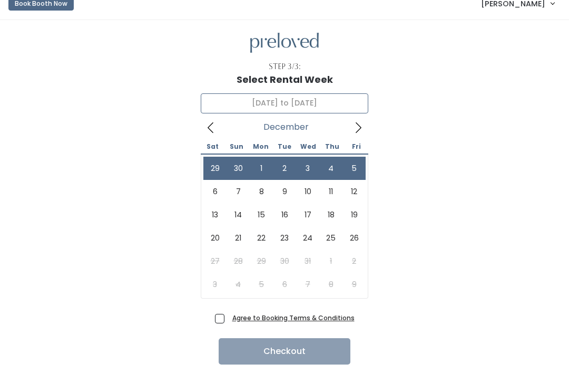 The height and width of the screenshot is (373, 569). Describe the element at coordinates (215, 214) in the screenshot. I see `span: December 13, 2025` at that location.